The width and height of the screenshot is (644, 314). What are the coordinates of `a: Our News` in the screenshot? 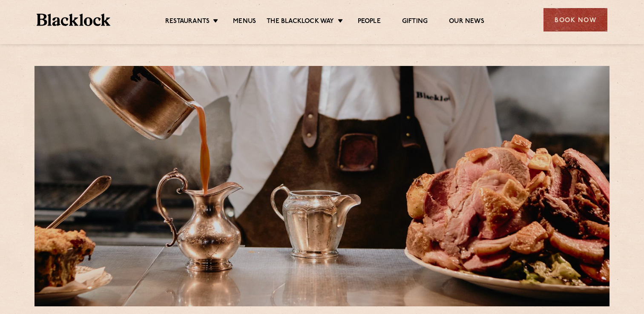 It's located at (466, 22).